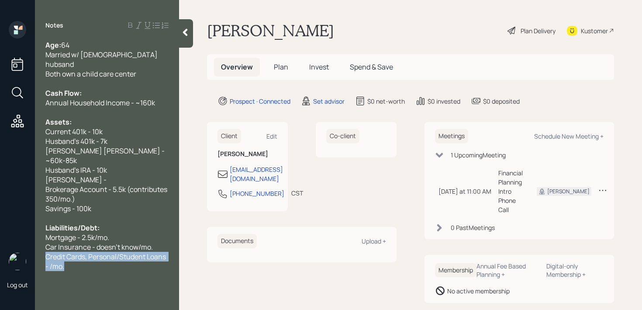 The height and width of the screenshot is (310, 642). I want to click on div: Plan Delivery, so click(538, 31).